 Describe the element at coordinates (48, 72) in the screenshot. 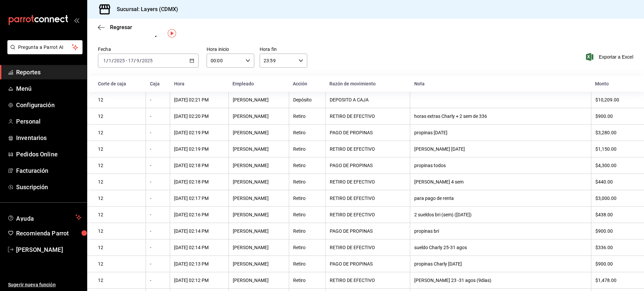

I see `span: Reportes` at that location.